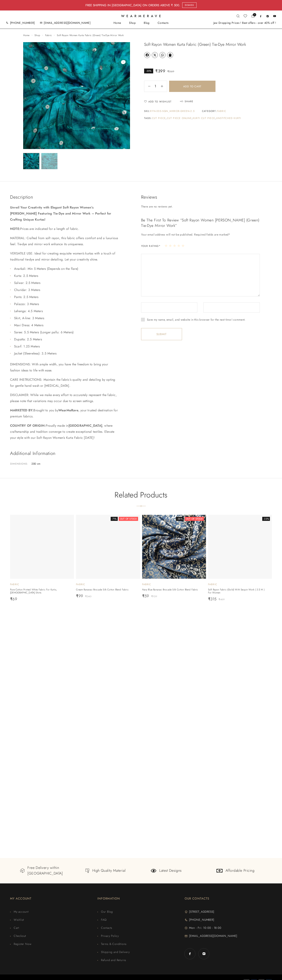 The image size is (282, 980). Describe the element at coordinates (28, 426) in the screenshot. I see `strong: COUNTRY OF ORIGIN:` at that location.